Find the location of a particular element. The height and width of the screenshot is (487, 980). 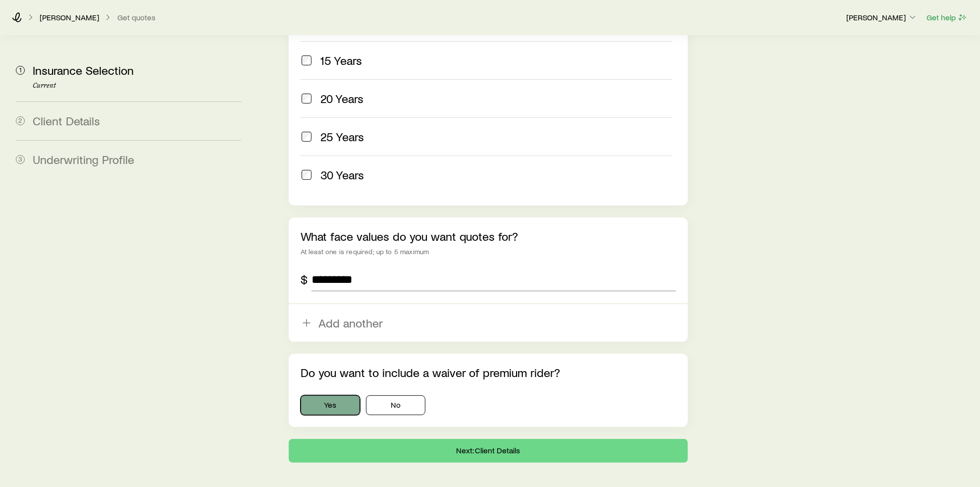

span: 25 Years is located at coordinates (342, 137).